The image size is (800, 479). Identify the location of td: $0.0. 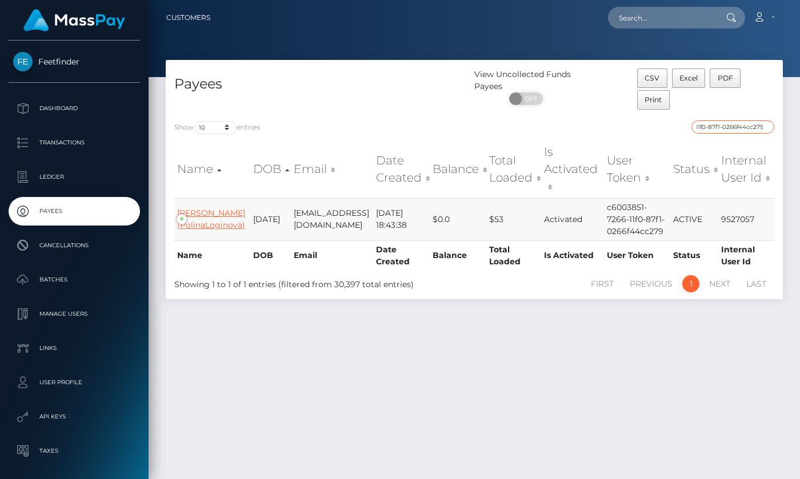
(457, 219).